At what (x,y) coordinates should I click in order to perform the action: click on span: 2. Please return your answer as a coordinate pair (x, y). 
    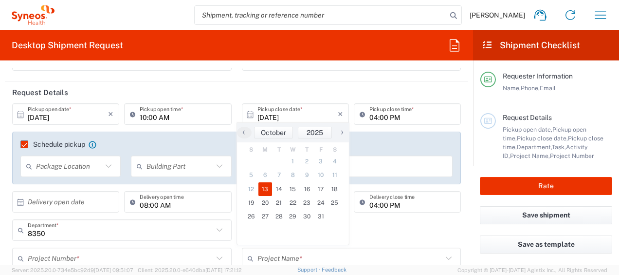
    Looking at the image, I should click on (307, 161).